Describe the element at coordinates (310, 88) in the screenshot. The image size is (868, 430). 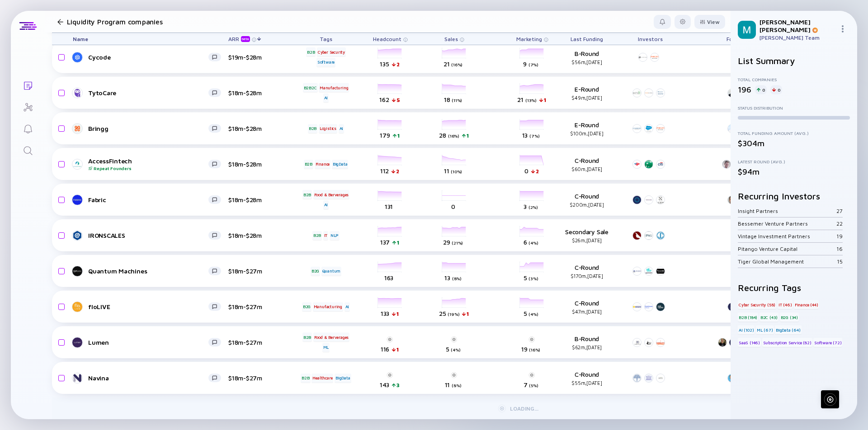
I see `div: B2B2C` at that location.